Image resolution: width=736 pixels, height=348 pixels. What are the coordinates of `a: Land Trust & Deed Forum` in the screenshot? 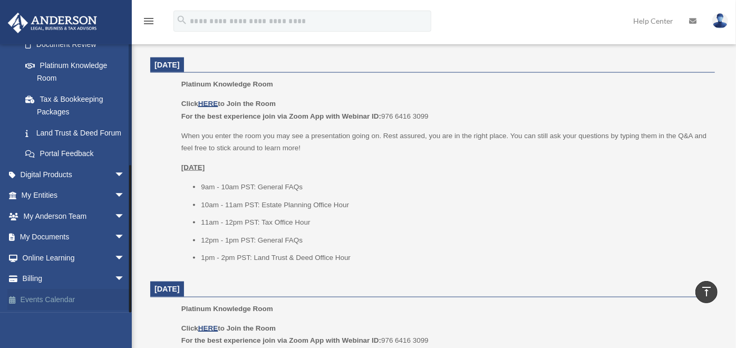 It's located at (77, 133).